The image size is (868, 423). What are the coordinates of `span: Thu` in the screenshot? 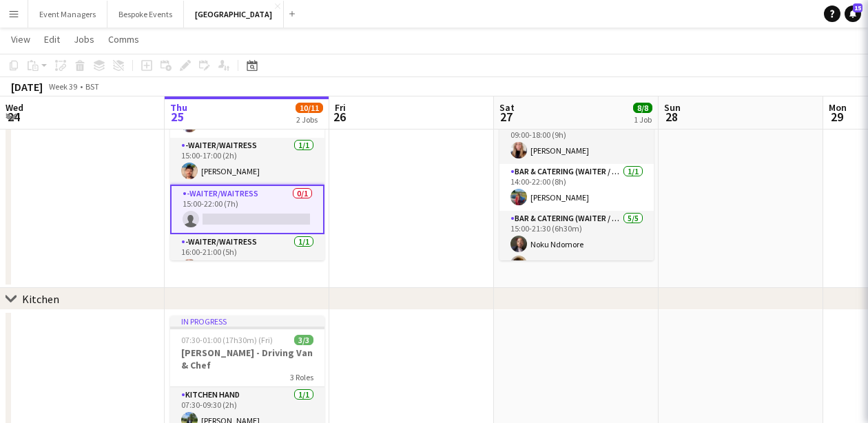 It's located at (178, 108).